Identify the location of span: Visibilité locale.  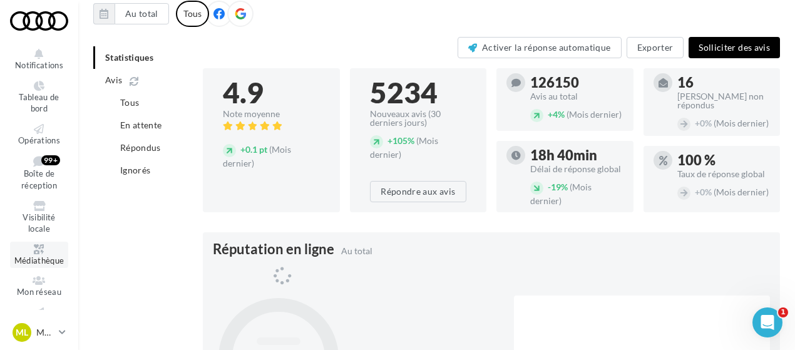
(39, 223).